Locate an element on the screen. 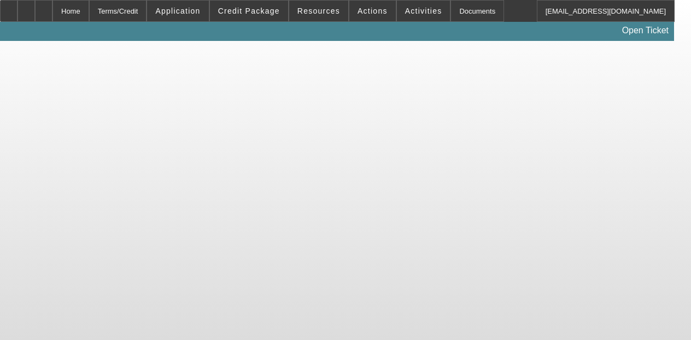  button: Resources is located at coordinates (318, 11).